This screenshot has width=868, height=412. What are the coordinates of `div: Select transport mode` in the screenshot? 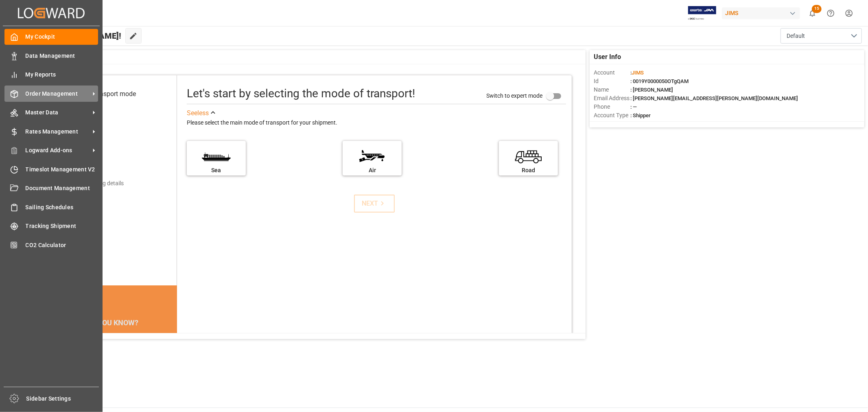 It's located at (104, 94).